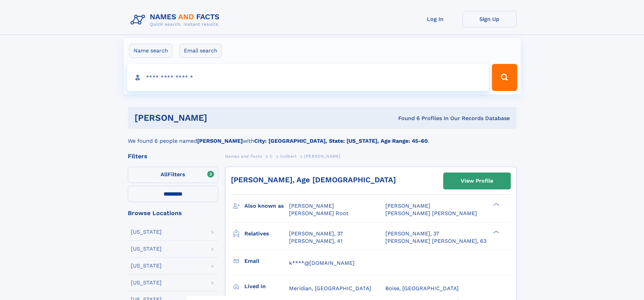 This screenshot has width=644, height=300. Describe the element at coordinates (289, 156) in the screenshot. I see `a: Colbert` at that location.